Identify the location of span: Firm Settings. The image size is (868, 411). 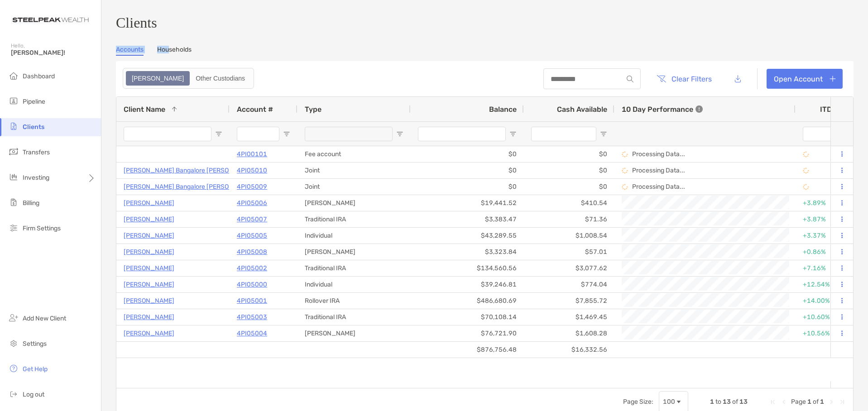
(41, 228).